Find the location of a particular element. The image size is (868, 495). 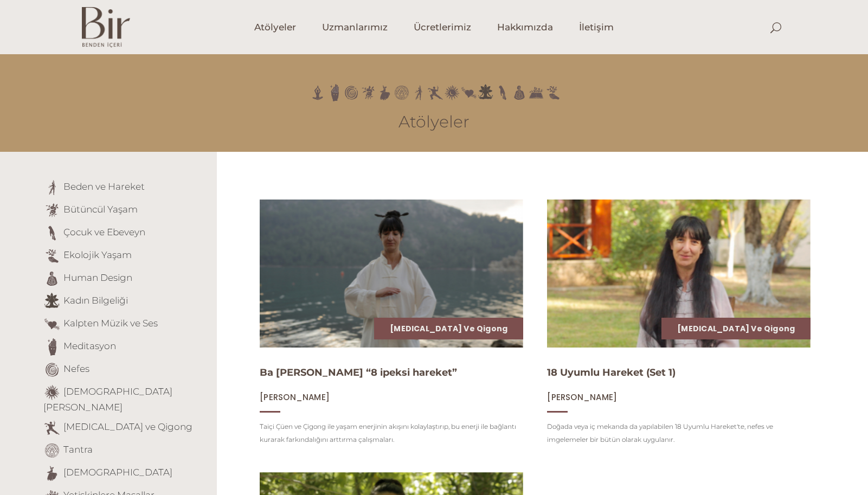

a: Meditasyon is located at coordinates (89, 346).